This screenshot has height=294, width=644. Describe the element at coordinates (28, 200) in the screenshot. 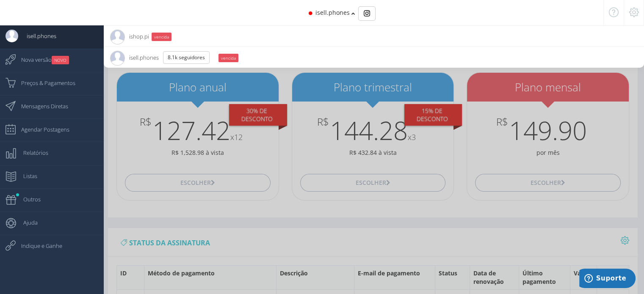

I see `span: Outros` at that location.